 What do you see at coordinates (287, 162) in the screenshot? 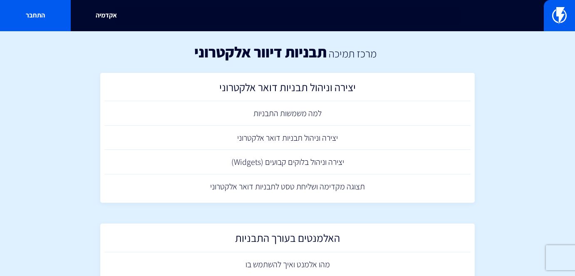
I see `a: יצירה וניהול בלוקים קבועים (Widgets)` at bounding box center [287, 162].